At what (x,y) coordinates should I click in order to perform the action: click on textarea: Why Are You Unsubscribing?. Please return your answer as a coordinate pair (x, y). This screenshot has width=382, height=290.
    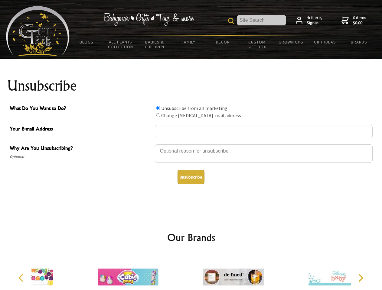
    Looking at the image, I should click on (264, 154).